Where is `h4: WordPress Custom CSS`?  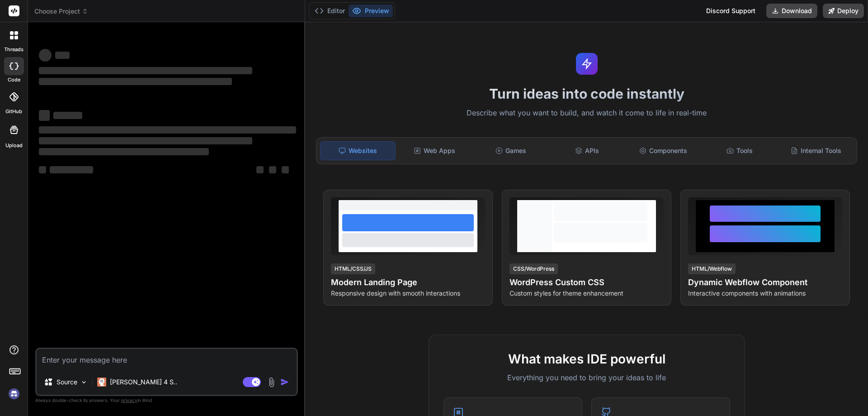
h4: WordPress Custom CSS is located at coordinates (587, 282).